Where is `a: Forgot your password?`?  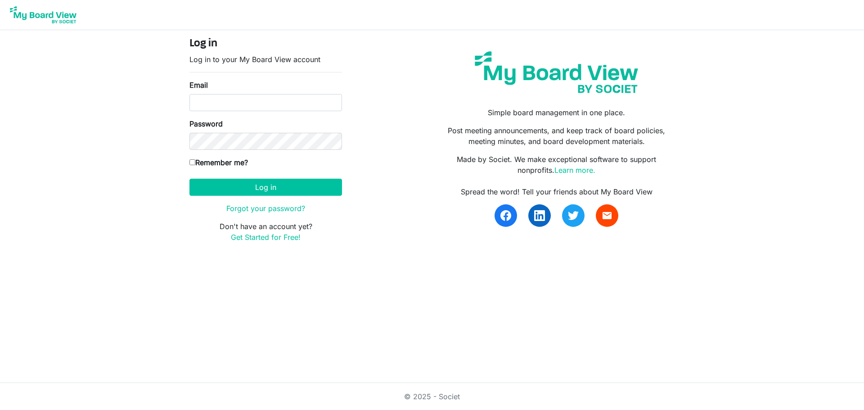
a: Forgot your password? is located at coordinates (265, 208).